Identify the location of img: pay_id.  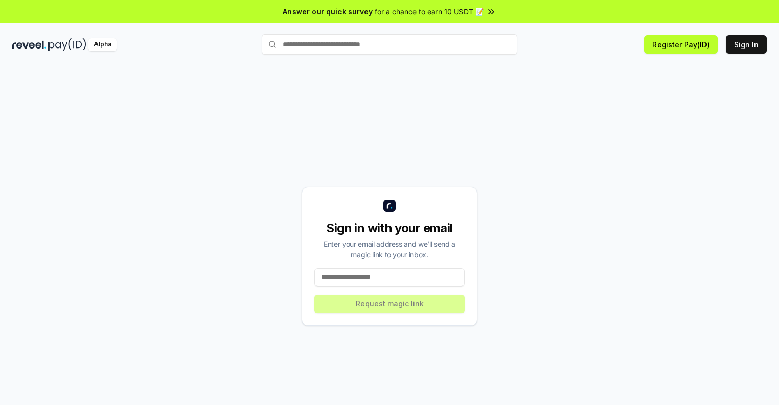
(67, 44).